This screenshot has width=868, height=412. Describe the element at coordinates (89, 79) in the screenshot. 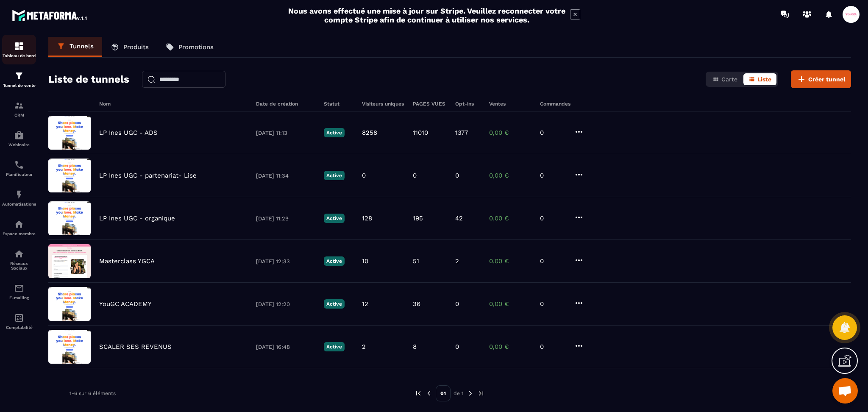

I see `h2: Liste de tunnels` at that location.